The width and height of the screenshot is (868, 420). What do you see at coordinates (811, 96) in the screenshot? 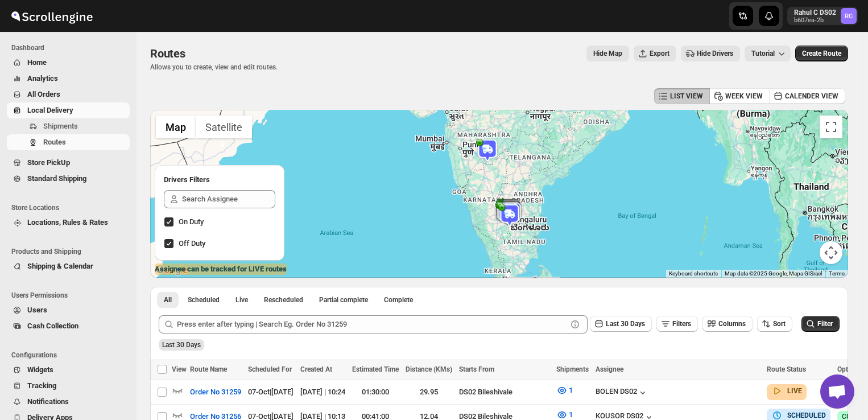
I see `span: CALENDER VIEW` at bounding box center [811, 96].